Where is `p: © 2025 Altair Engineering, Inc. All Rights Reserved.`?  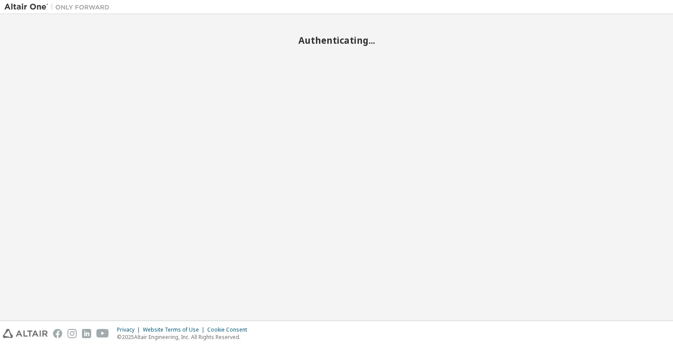 p: © 2025 Altair Engineering, Inc. All Rights Reserved. is located at coordinates (184, 337).